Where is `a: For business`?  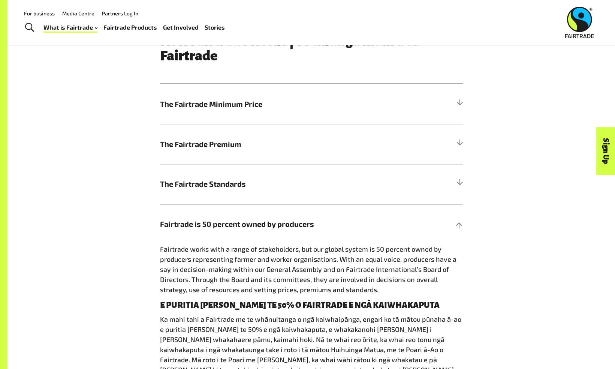
a: For business is located at coordinates (39, 13).